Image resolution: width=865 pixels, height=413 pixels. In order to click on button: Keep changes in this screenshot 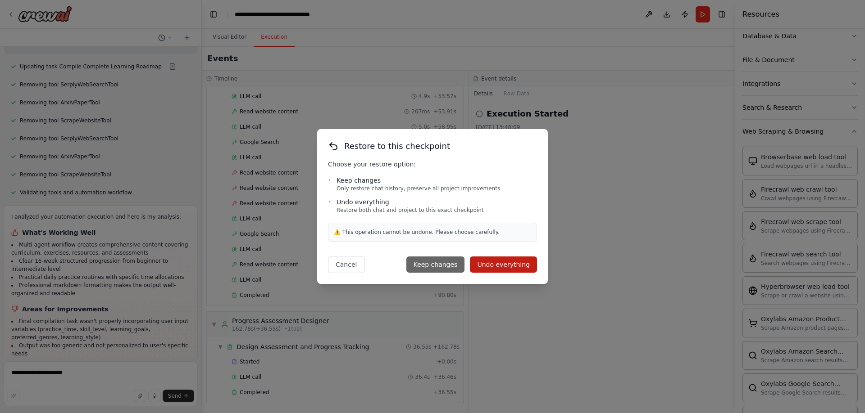, I will do `click(435, 265)`.